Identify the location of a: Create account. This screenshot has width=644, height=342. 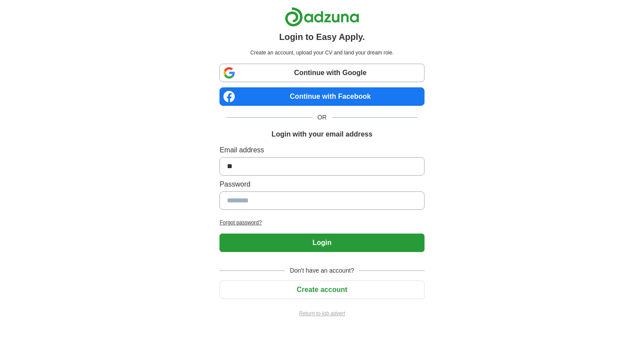
(322, 289).